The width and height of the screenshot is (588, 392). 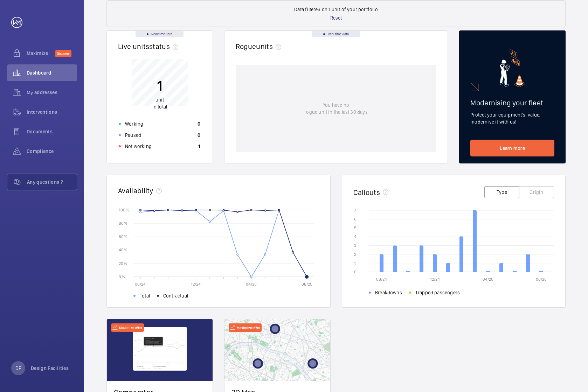 What do you see at coordinates (150, 47) in the screenshot?
I see `h2: Live units` at bounding box center [150, 47].